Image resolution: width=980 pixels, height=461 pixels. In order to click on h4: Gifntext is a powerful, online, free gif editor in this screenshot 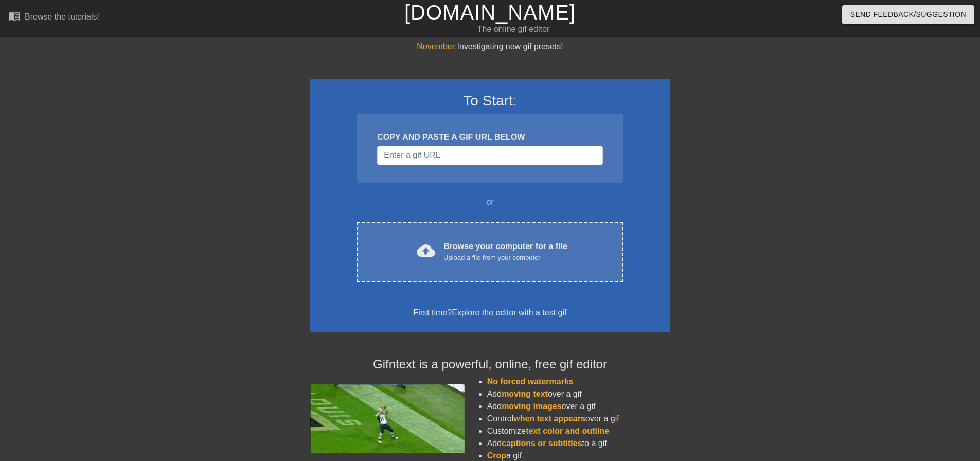, I will do `click(490, 364)`.